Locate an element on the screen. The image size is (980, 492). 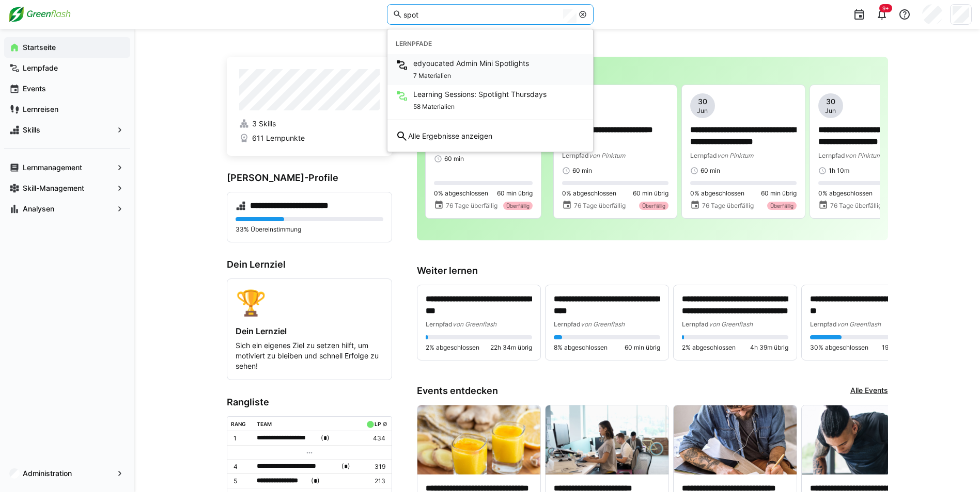
div: LP is located at coordinates (378, 424).